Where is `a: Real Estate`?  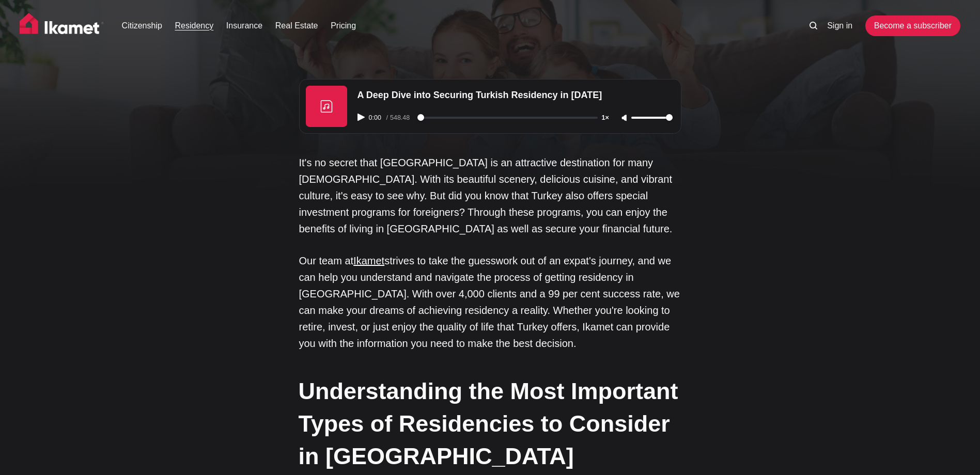 a: Real Estate is located at coordinates (296, 26).